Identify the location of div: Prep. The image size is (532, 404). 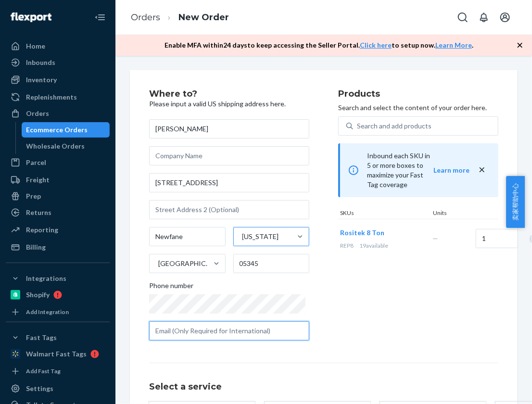
(33, 196).